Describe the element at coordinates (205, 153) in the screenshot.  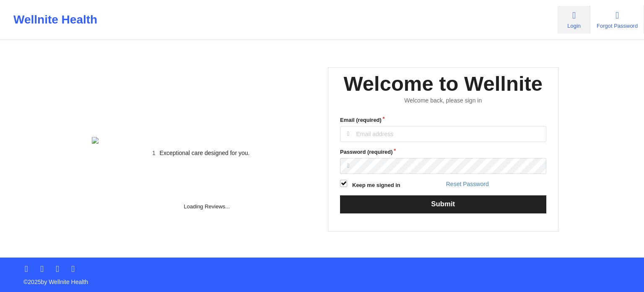
I see `li: Exceptional care designed for you.` at that location.